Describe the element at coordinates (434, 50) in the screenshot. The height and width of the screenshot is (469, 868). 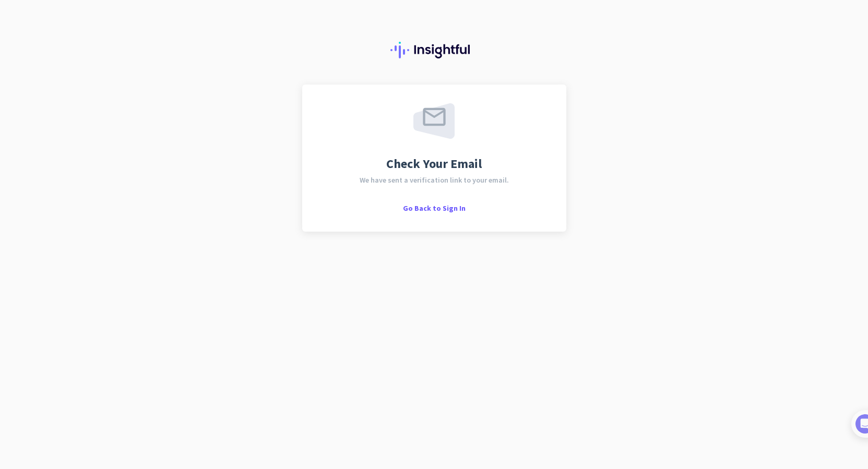
I see `img: Insightful` at that location.